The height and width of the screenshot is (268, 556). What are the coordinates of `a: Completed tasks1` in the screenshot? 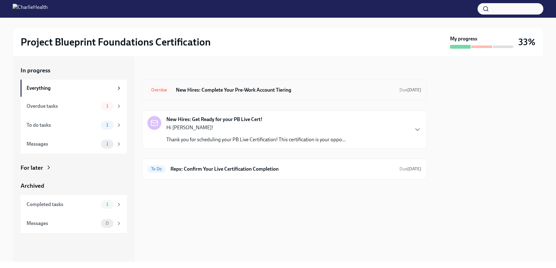 It's located at (74, 204).